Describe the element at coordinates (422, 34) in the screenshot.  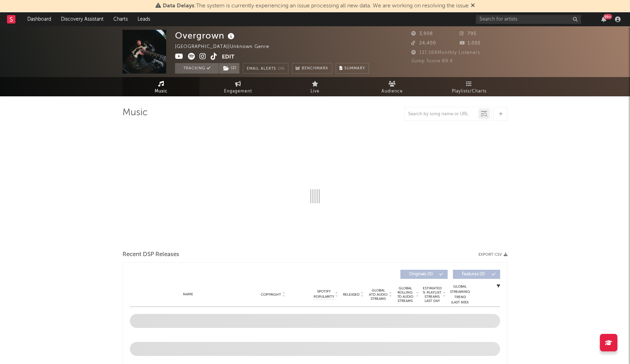
I see `span: 3,908` at that location.